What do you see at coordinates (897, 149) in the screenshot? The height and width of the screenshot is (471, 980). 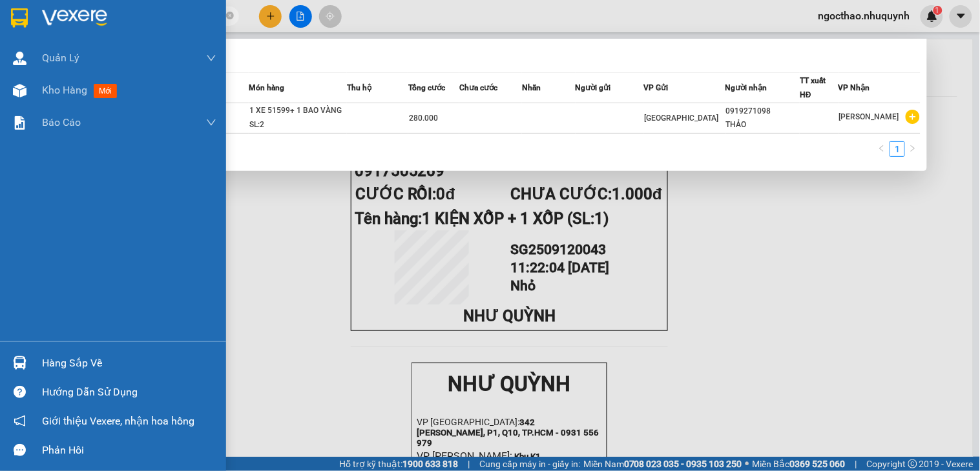 I see `a: 1` at bounding box center [897, 149].